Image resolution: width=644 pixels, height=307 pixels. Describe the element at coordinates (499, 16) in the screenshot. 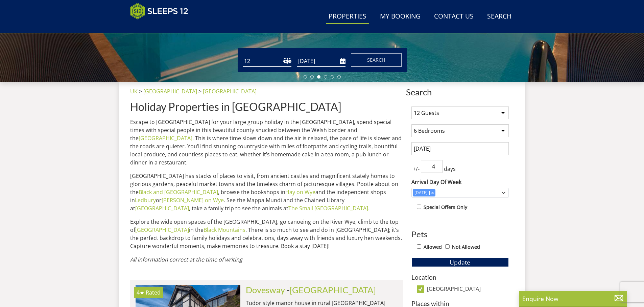

I see `a: Search` at that location.